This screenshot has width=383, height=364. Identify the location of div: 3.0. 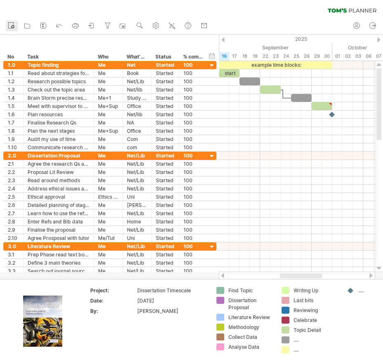
(13, 246).